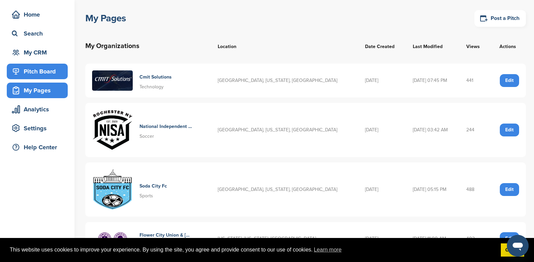 This screenshot has height=262, width=534. What do you see at coordinates (112, 239) in the screenshot?
I see `img: Fcu x fc1872` at bounding box center [112, 239].